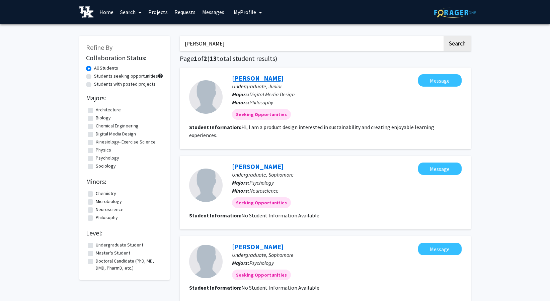  What do you see at coordinates (106, 68) in the screenshot?
I see `label: All Students` at bounding box center [106, 68].